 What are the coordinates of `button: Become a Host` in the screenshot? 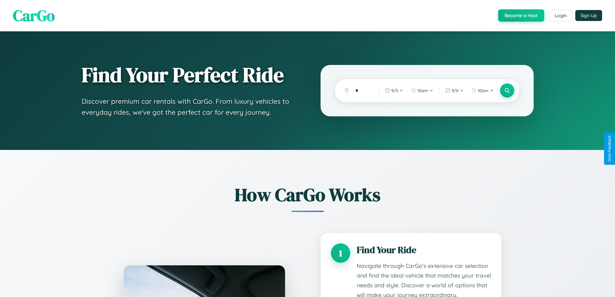 It's located at (521, 16).